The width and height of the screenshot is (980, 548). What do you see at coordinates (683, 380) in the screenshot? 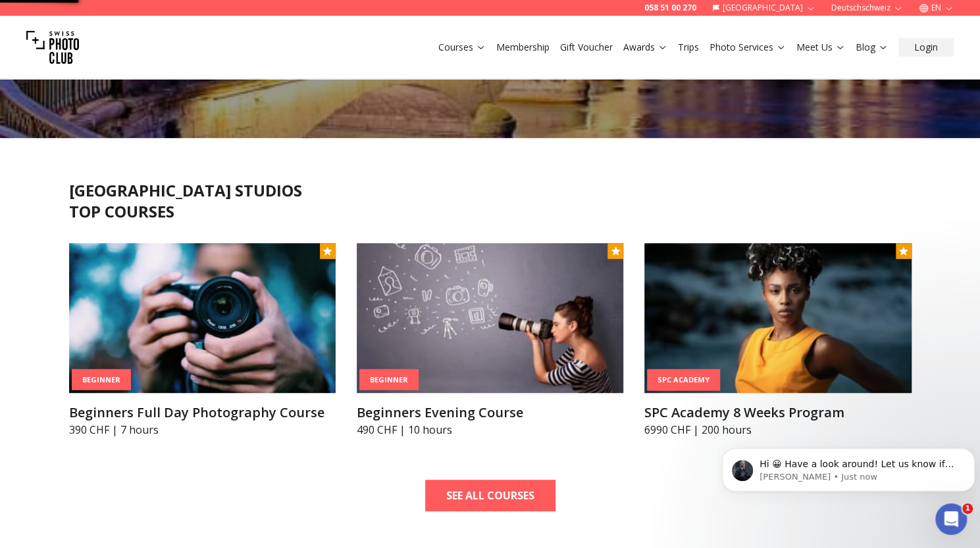
I see `div: SPC Academy` at bounding box center [683, 380].